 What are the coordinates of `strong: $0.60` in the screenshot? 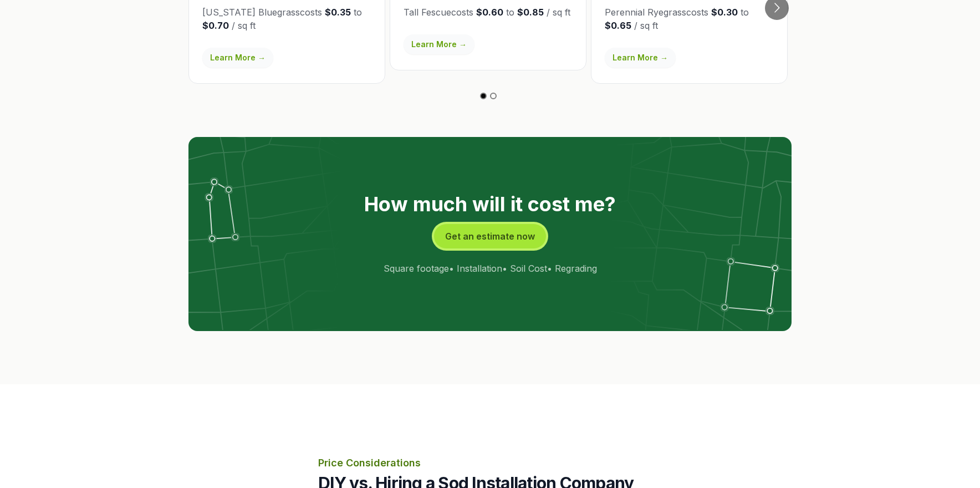 It's located at (490, 12).